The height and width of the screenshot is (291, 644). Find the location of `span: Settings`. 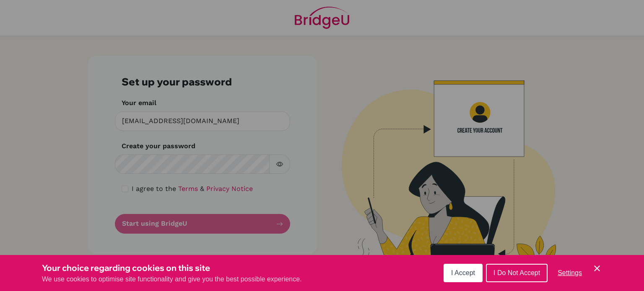

span: Settings is located at coordinates (570, 273).